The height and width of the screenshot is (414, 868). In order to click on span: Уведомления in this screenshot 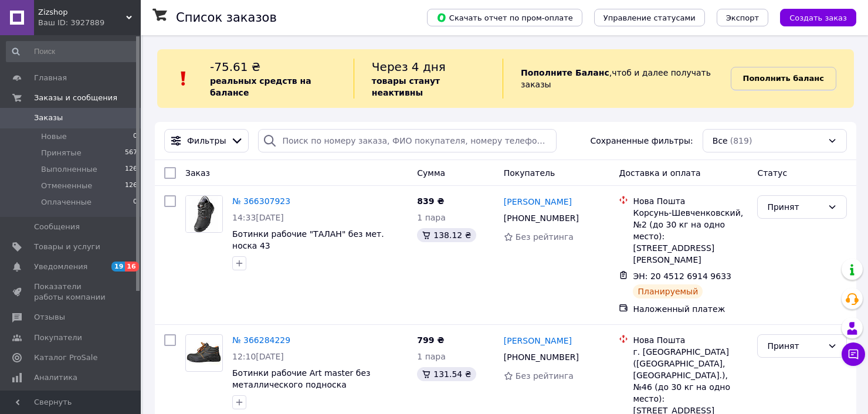, I will do `click(61, 267)`.